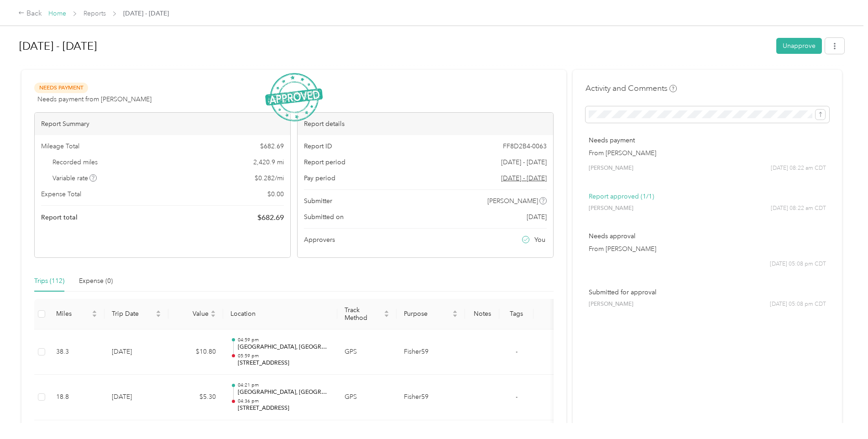  Describe the element at coordinates (192, 314) in the screenshot. I see `span: Value` at that location.